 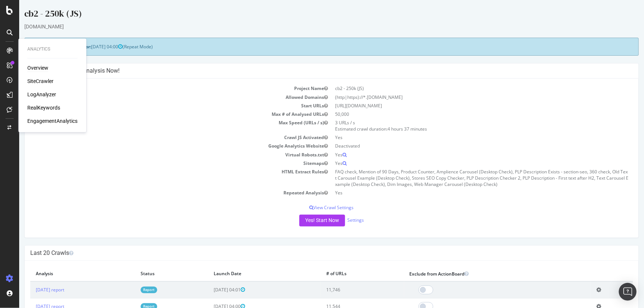 I want to click on td: cb2 - 250k (JS), so click(x=463, y=88).